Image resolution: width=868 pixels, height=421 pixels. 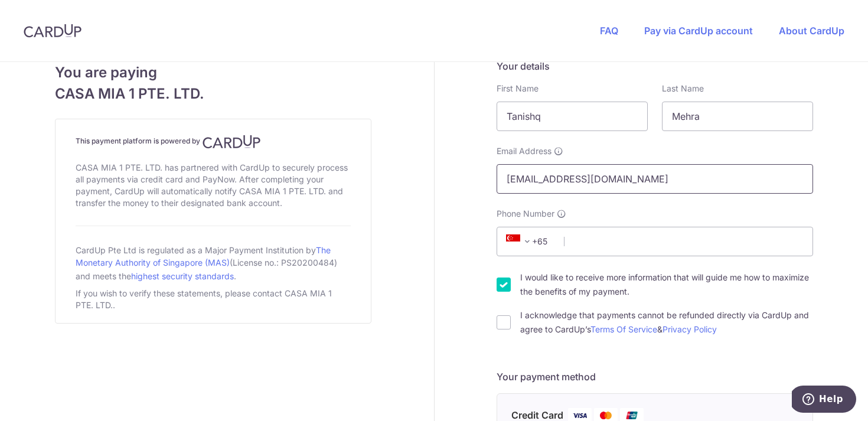 What do you see at coordinates (654, 179) in the screenshot?
I see `input: Email address` at bounding box center [654, 179].